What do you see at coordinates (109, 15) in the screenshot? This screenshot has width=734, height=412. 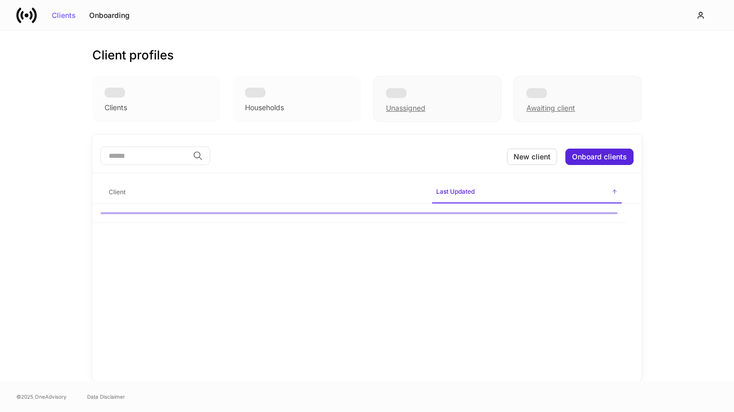 I see `div: Onboarding` at bounding box center [109, 15].